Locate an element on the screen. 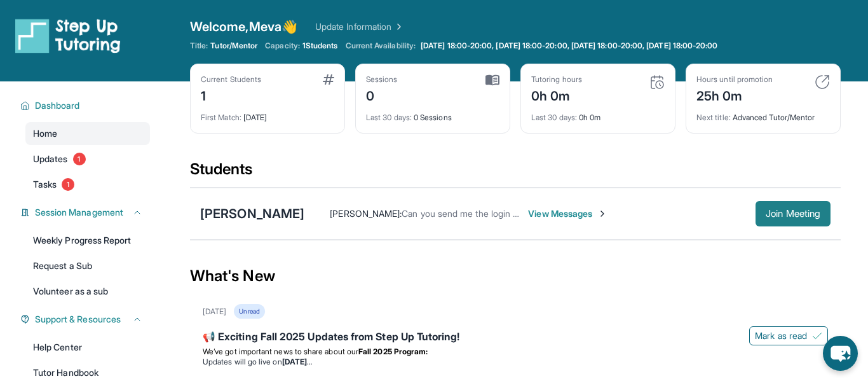 Image resolution: width=868 pixels, height=381 pixels. span: 1 Students is located at coordinates (320, 45).